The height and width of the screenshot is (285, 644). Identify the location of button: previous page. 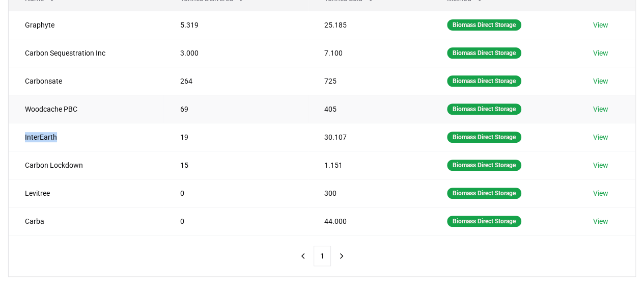
(303, 256).